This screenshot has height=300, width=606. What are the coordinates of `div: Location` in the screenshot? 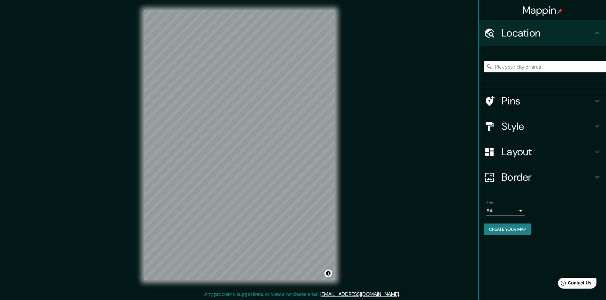 It's located at (542, 33).